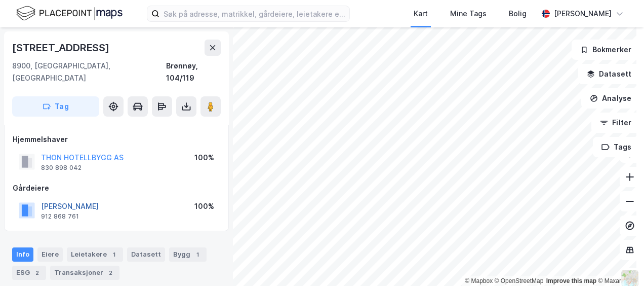 This screenshot has height=286, width=644. What do you see at coordinates (70, 13) in the screenshot?
I see `img: logo.f888ab2527a4732fd821a326f86c7f29.svg` at bounding box center [70, 13].